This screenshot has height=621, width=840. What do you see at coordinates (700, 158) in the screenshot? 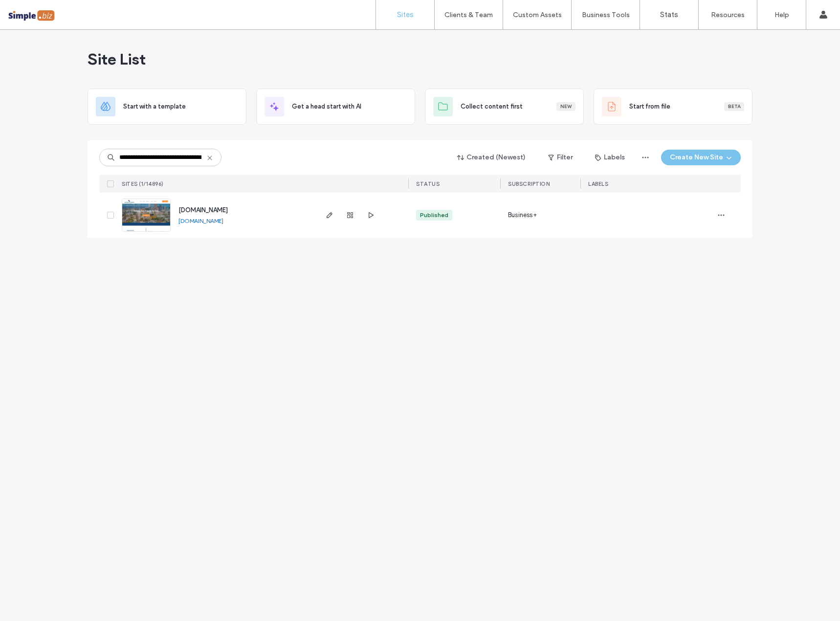
I see `button: Create New Site` at bounding box center [700, 158].